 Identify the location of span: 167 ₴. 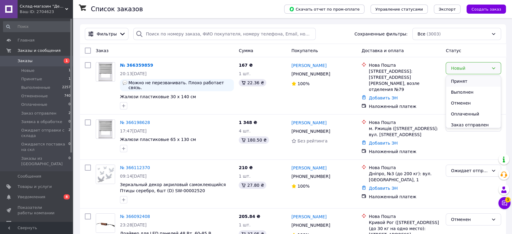
(245, 65).